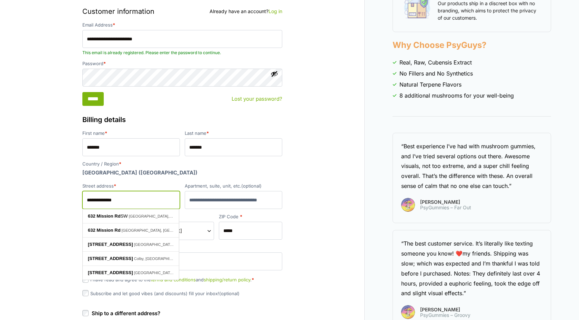 This screenshot has height=320, width=579. I want to click on label: First name, so click(131, 133).